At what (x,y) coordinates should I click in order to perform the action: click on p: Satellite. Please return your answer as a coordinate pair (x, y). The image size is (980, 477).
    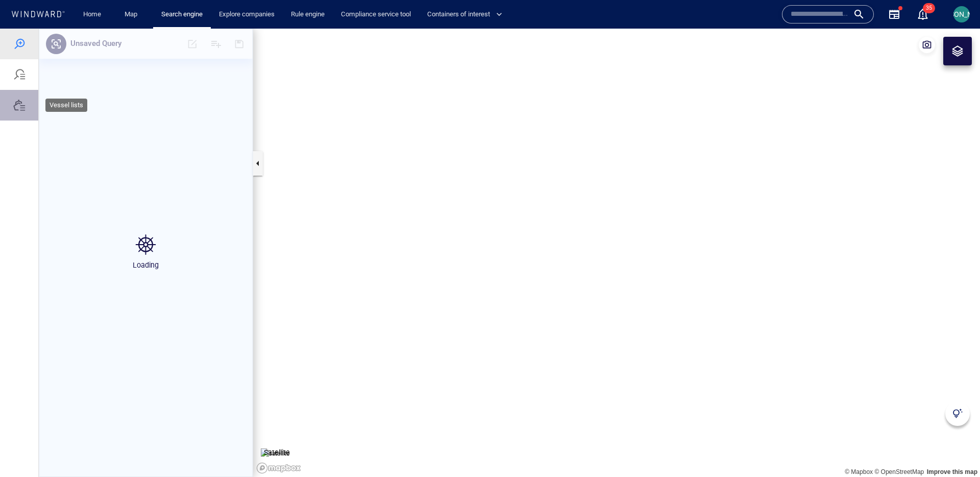
    Looking at the image, I should click on (276, 424).